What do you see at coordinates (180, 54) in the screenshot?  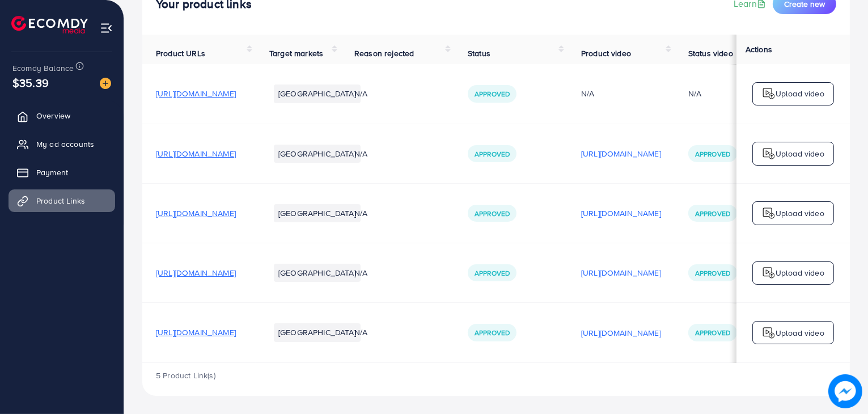 I see `span: Product URLs` at bounding box center [180, 54].